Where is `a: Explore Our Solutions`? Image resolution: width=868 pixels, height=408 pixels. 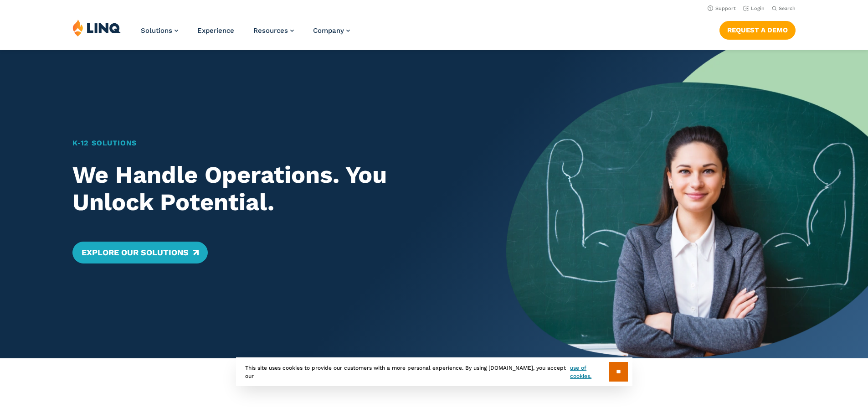 a: Explore Our Solutions is located at coordinates (140, 252).